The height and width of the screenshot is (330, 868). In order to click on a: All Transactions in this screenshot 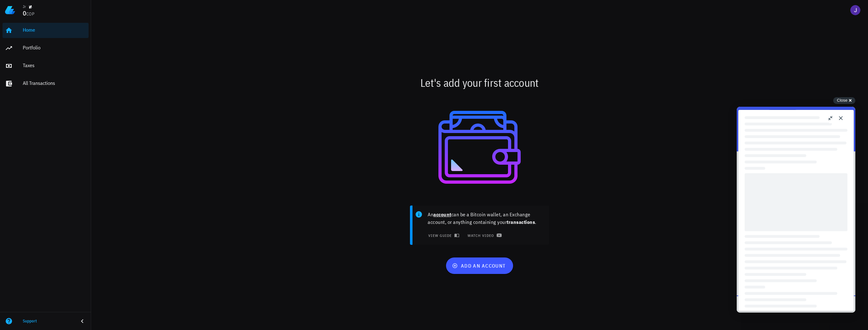, I will do `click(46, 84)`.